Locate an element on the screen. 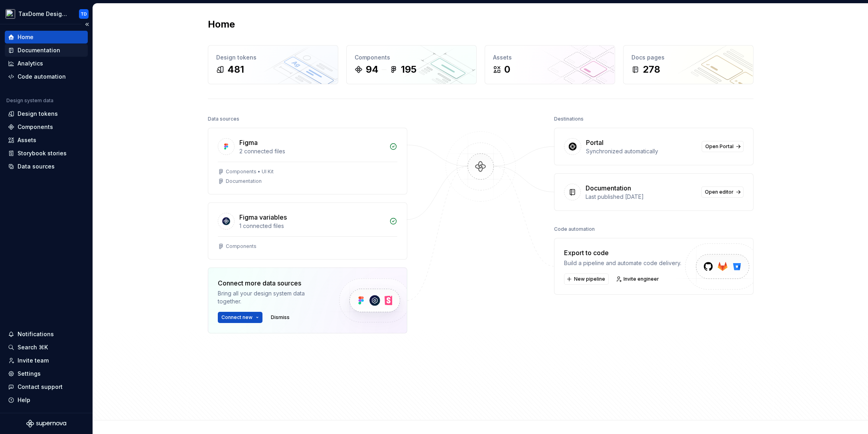 This screenshot has width=868, height=434. div: 0 is located at coordinates (507, 70).